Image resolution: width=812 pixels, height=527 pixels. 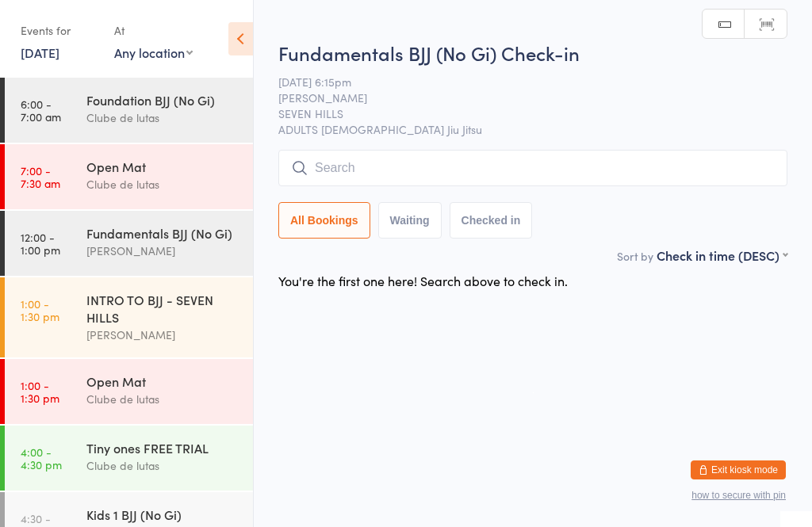 What do you see at coordinates (163, 233) in the screenshot?
I see `div: Fundamentals BJJ (No Gi)` at bounding box center [163, 233].